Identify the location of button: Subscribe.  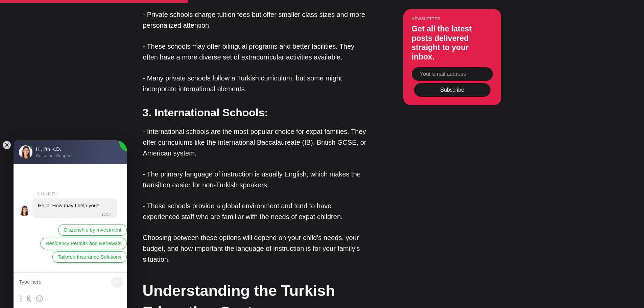
(453, 90).